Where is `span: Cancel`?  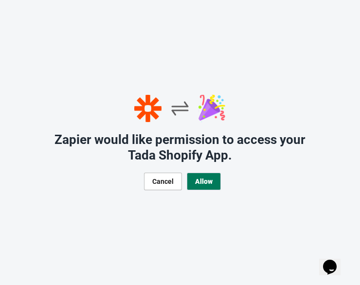
span: Cancel is located at coordinates (163, 181).